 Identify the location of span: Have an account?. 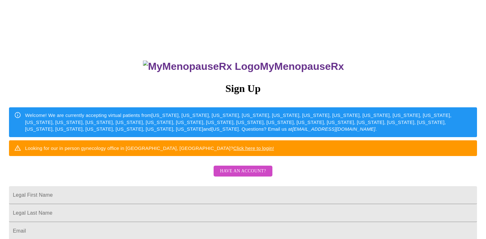
(243, 171).